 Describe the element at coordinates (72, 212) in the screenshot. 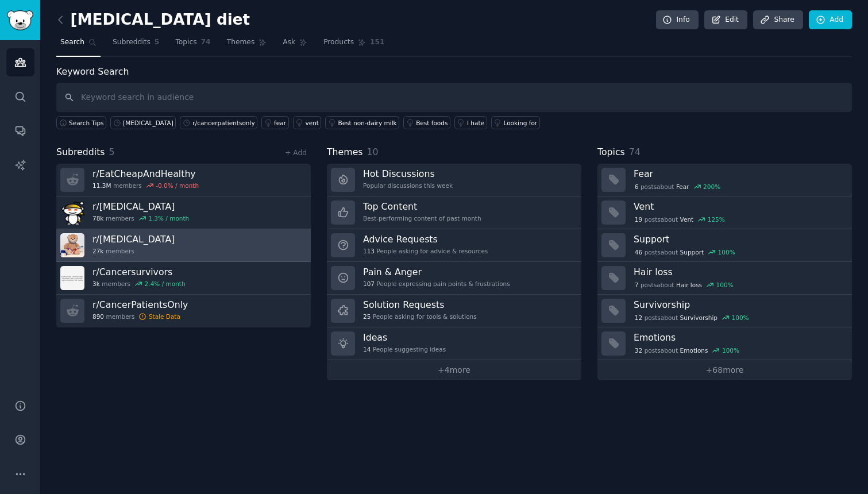

I see `img: cancer` at that location.